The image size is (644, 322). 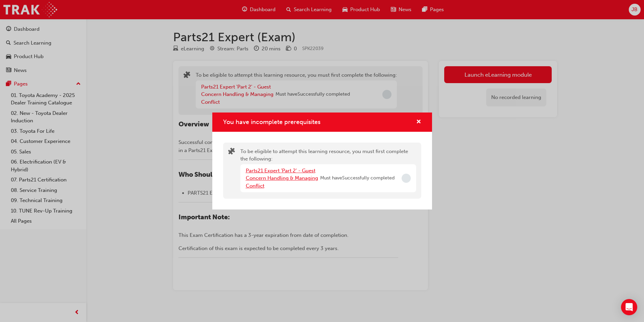 What do you see at coordinates (322, 161) in the screenshot?
I see `div: You have incomplete prerequisites` at bounding box center [322, 161].